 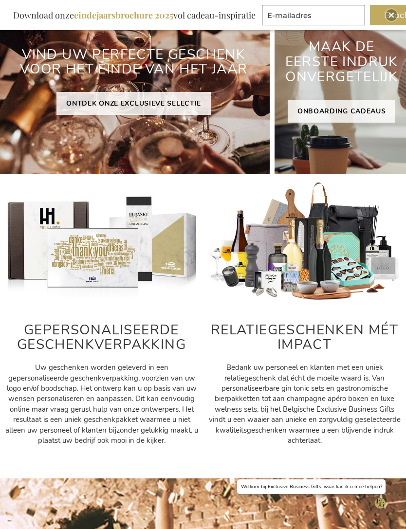 What do you see at coordinates (342, 111) in the screenshot?
I see `a: ONBOARDING CADEAUS` at bounding box center [342, 111].